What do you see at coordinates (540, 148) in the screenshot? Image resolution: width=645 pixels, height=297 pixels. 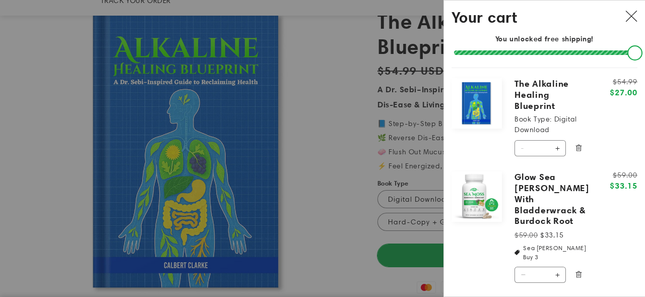 I see `input: Quantity for The Alkaline Healing Blueprint` at bounding box center [540, 148].